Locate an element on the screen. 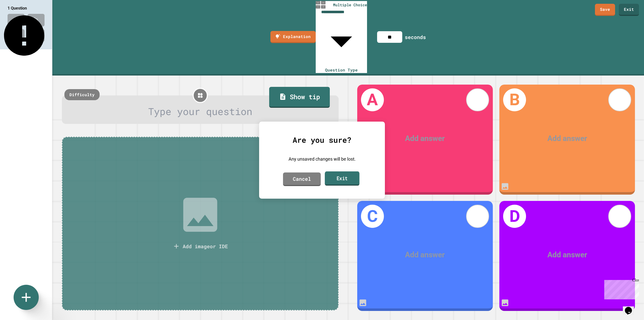  div: Any unsaved changes will be lost. is located at coordinates (322, 159).